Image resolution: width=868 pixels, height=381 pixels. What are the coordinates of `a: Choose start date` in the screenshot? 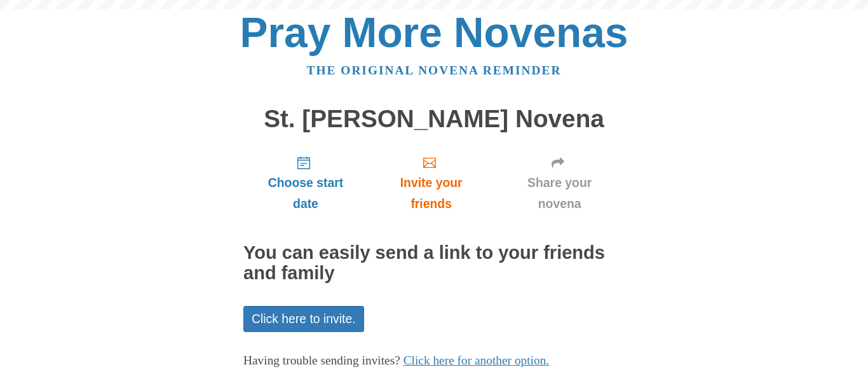 It's located at (305, 183).